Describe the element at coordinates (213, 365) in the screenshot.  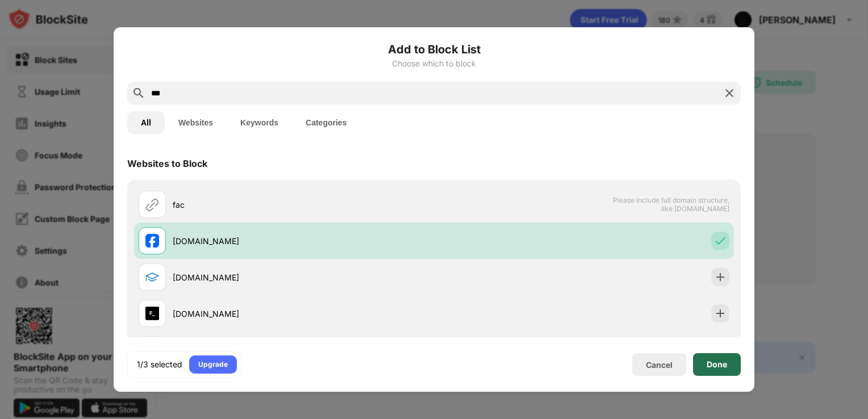
I see `div: Upgrade` at that location.